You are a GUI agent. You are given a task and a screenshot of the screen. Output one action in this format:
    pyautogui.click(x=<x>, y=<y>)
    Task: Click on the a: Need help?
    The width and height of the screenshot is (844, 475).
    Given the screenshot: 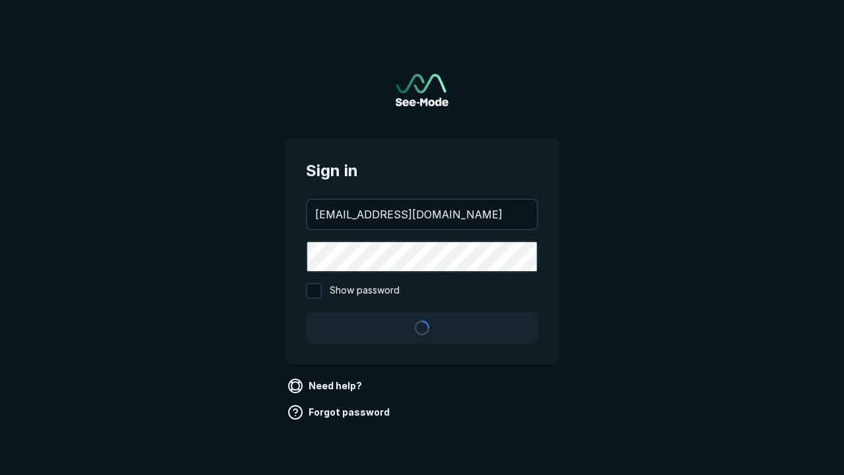 What is the action you would take?
    pyautogui.click(x=326, y=386)
    